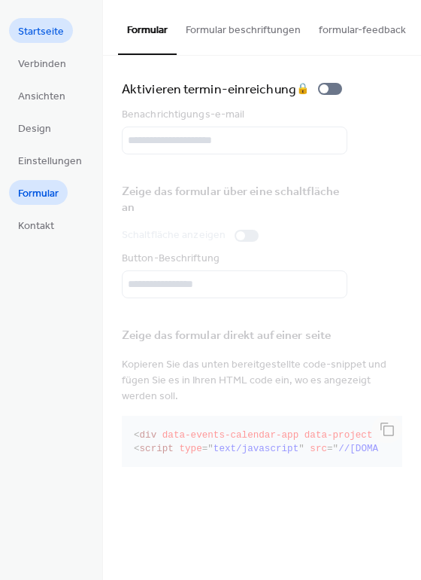 This screenshot has height=580, width=421. Describe the element at coordinates (38, 193) in the screenshot. I see `span: Formular` at that location.